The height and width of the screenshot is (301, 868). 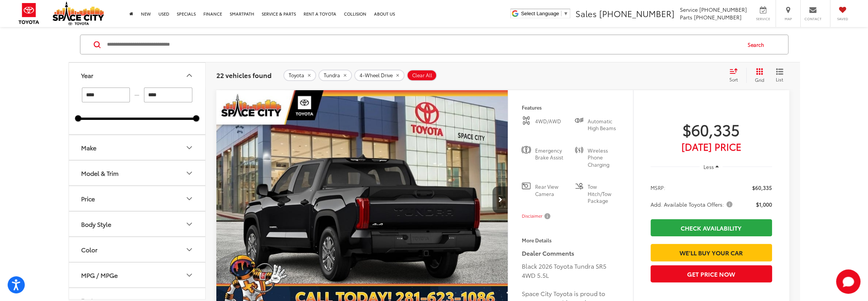 What do you see at coordinates (540, 14) in the screenshot?
I see `span: Select Language` at bounding box center [540, 14].